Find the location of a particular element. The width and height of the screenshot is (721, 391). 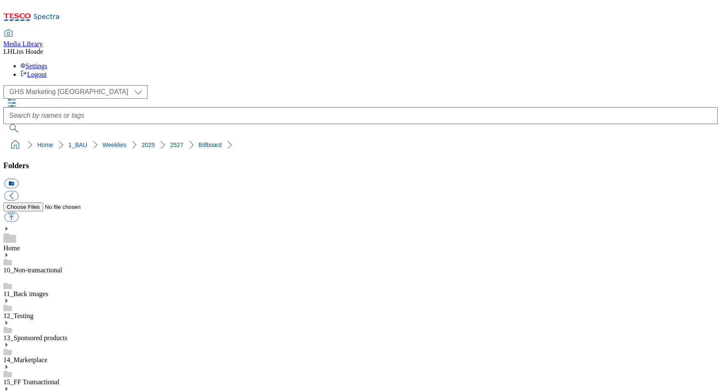

a: Media Library is located at coordinates (23, 39).